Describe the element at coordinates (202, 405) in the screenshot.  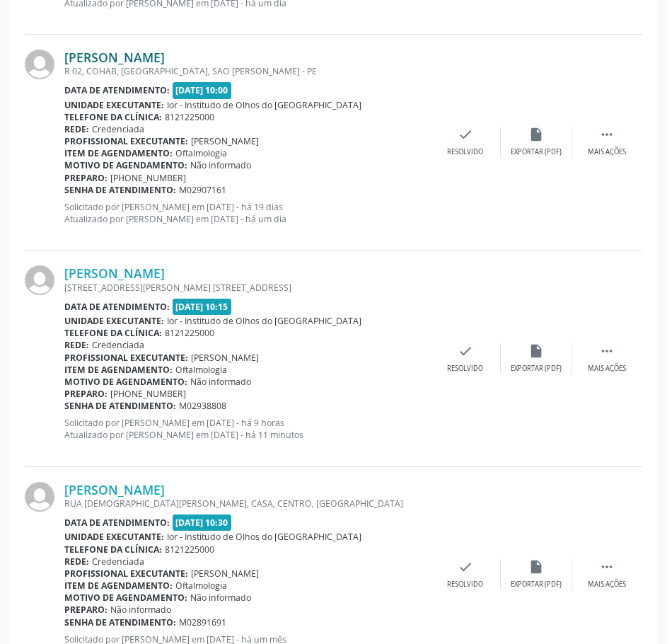
I see `span: M02938808` at that location.